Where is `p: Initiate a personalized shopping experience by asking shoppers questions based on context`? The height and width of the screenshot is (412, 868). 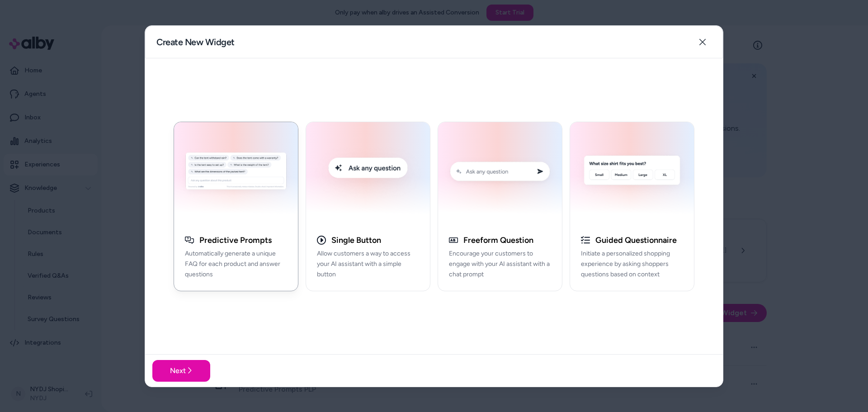 p: Initiate a personalized shopping experience by asking shoppers questions based on context is located at coordinates (632, 264).